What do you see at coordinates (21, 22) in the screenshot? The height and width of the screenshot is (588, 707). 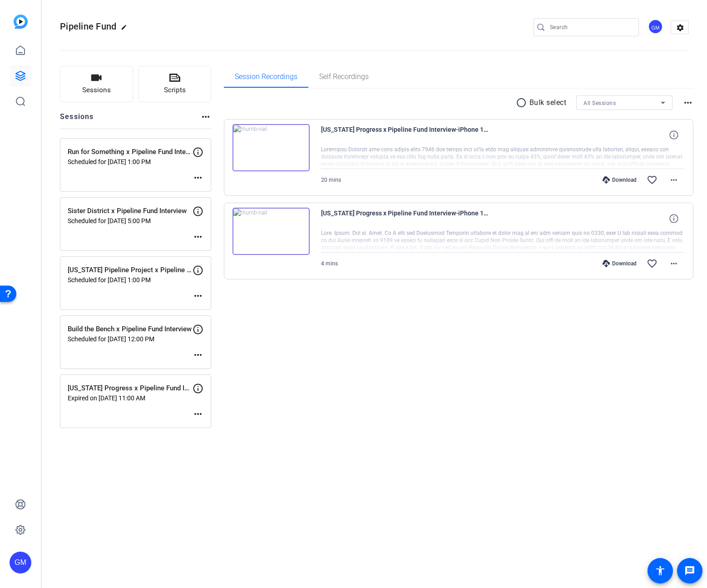 I see `img: blue-gradient.svg` at bounding box center [21, 22].